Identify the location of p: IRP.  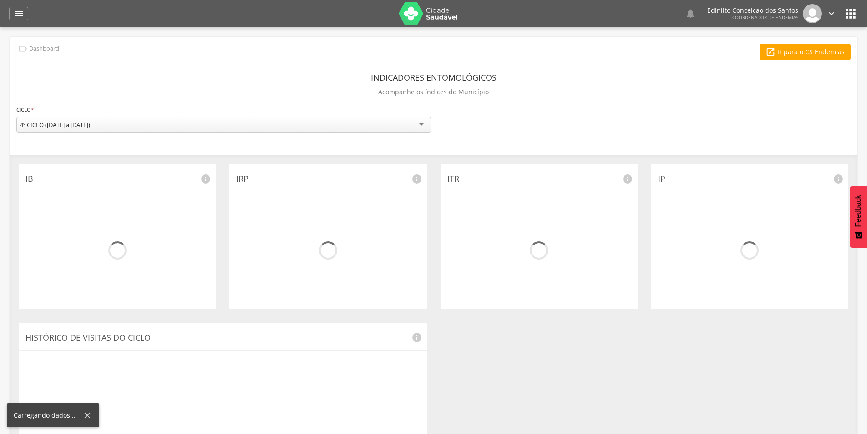
(328, 179).